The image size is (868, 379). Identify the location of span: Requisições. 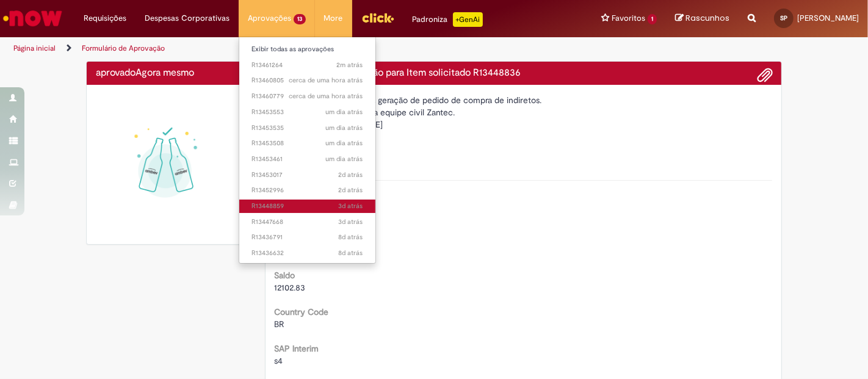
(105, 18).